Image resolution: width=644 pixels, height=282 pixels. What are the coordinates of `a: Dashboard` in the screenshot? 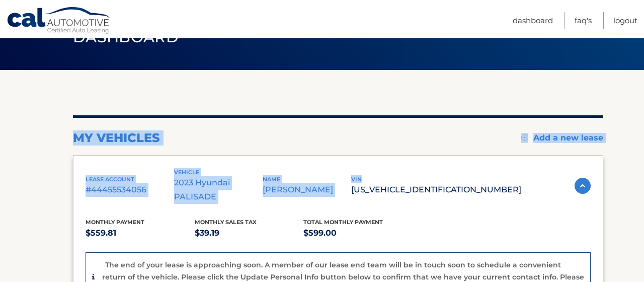 It's located at (533, 20).